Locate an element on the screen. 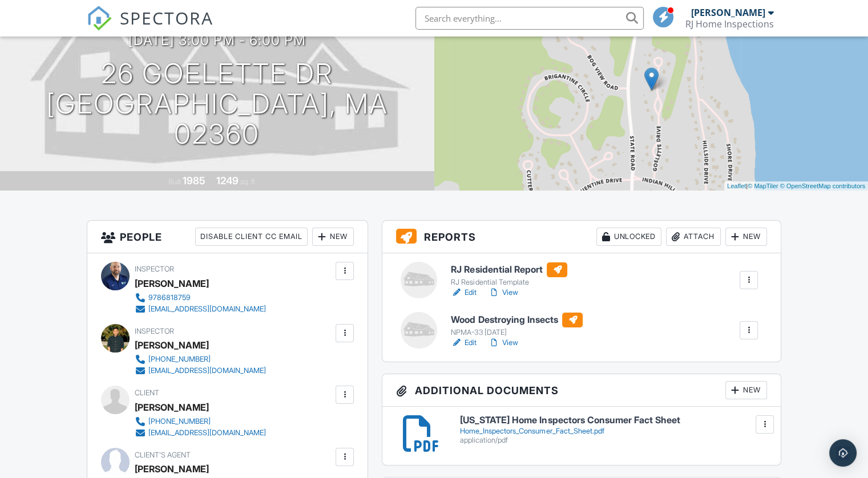 This screenshot has height=478, width=868. h3: People is located at coordinates (227, 237).